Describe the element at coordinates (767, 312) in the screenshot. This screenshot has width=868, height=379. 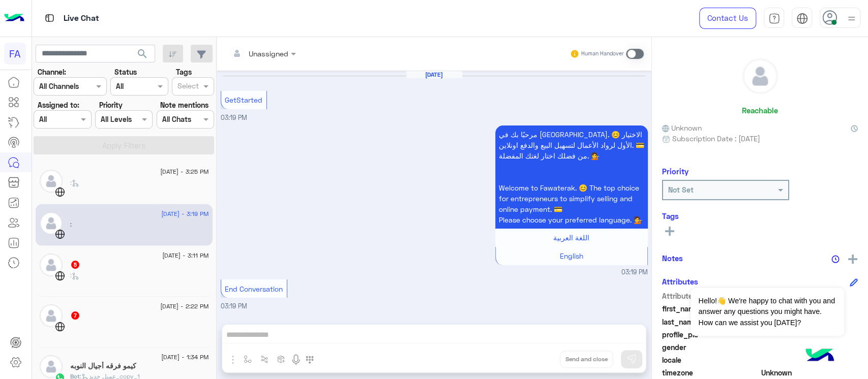
I see `span: Hello!👋 We're happy to chat with you and answer any questions you might have. How can we assist y...` at that location.